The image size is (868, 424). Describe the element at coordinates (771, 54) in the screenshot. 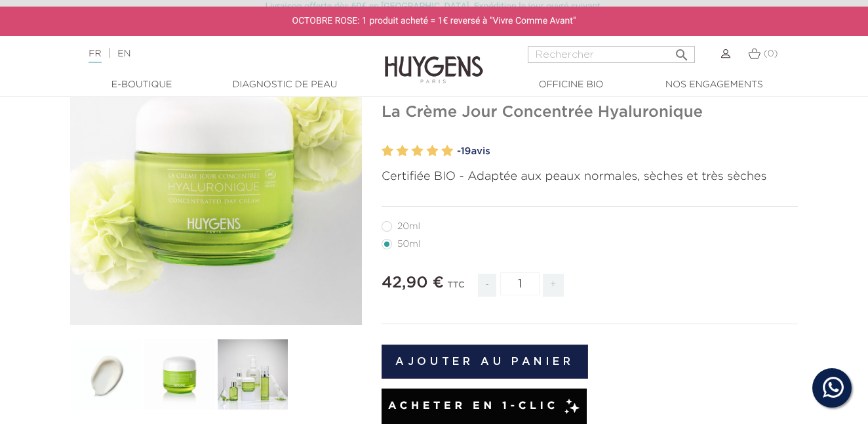

I see `span: (0)` at that location.